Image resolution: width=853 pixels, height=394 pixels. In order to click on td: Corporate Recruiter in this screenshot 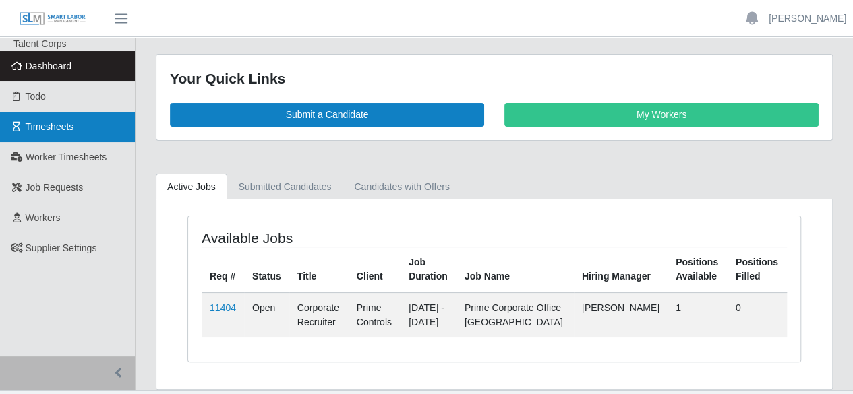, I will do `click(319, 315)`.